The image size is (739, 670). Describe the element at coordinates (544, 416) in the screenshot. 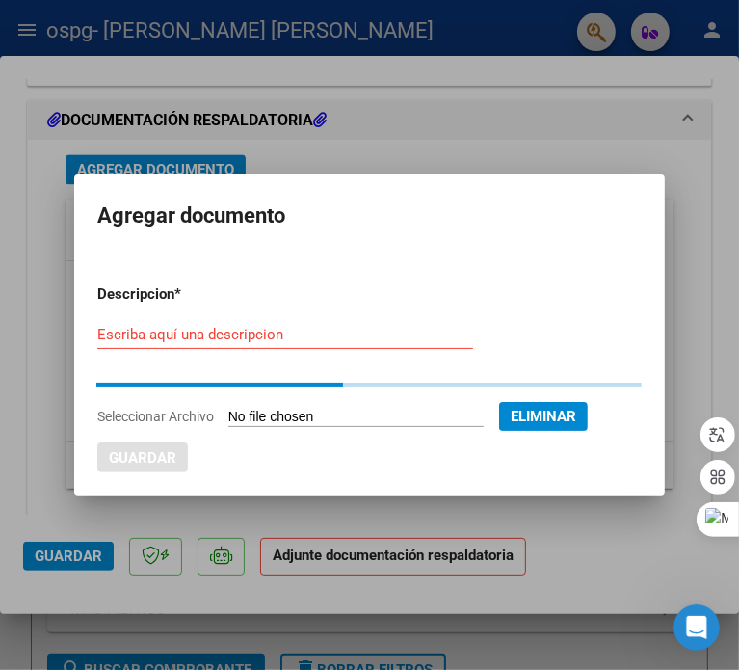

I see `span: Eliminar` at that location.